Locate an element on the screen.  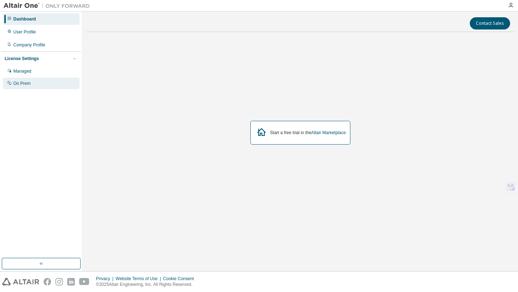
div: Company Profile is located at coordinates (29, 45).